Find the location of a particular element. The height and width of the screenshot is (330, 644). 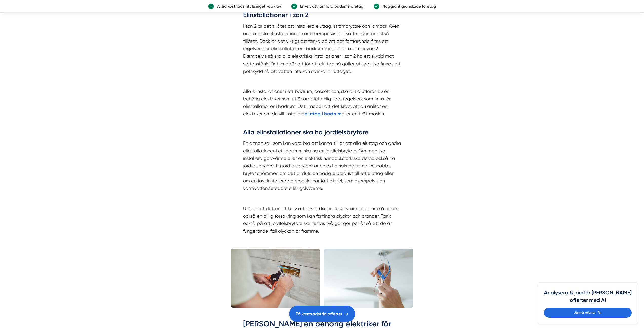

p: Utöver att det är ett krav att använda jordfelsbrytare i badrum så är det också en billig försäkr... is located at coordinates (322, 220).